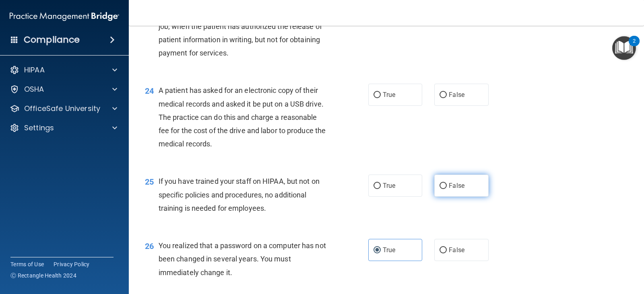 The width and height of the screenshot is (644, 294). What do you see at coordinates (63, 108) in the screenshot?
I see `a: OfficeSafe University` at bounding box center [63, 108].